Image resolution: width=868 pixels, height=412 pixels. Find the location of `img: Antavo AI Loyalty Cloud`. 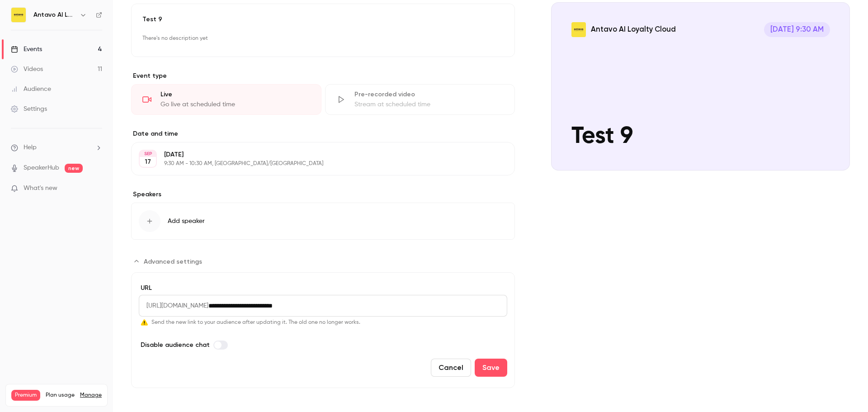

img: Antavo AI Loyalty Cloud is located at coordinates (19, 15).